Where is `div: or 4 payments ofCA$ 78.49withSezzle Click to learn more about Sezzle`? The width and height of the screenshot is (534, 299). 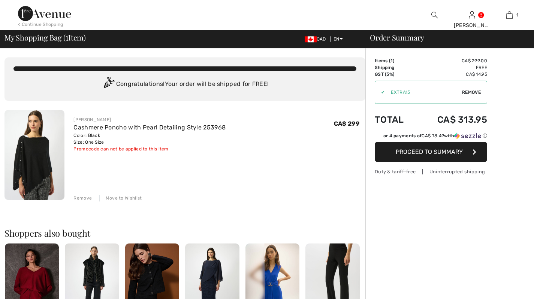
div: or 4 payments ofCA$ 78.49withSezzle Click to learn more about Sezzle is located at coordinates (431, 137).